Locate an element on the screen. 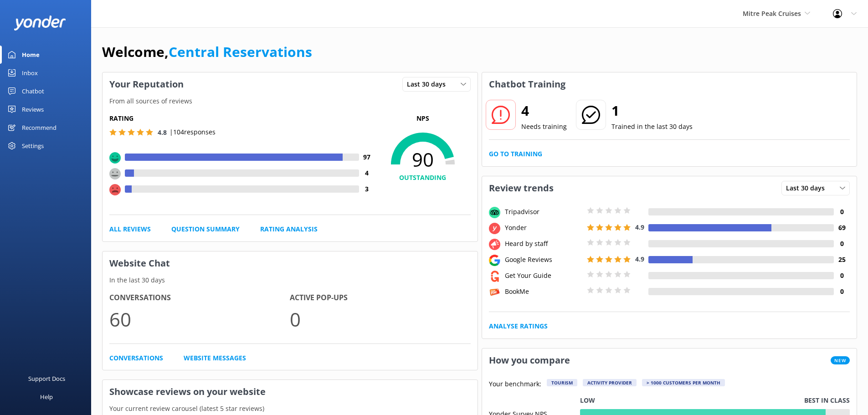 This screenshot has height=415, width=868. h4: 3 is located at coordinates (367, 189).